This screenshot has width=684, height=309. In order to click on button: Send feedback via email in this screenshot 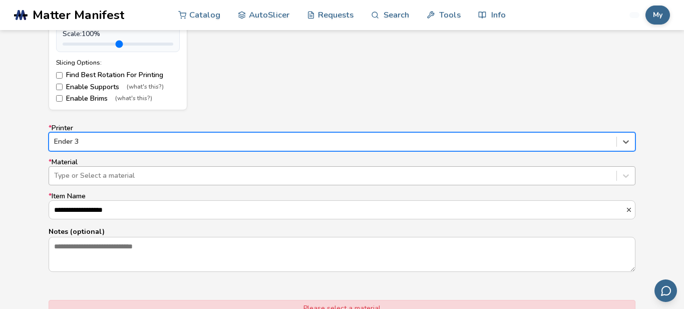, I will do `click(665, 290)`.